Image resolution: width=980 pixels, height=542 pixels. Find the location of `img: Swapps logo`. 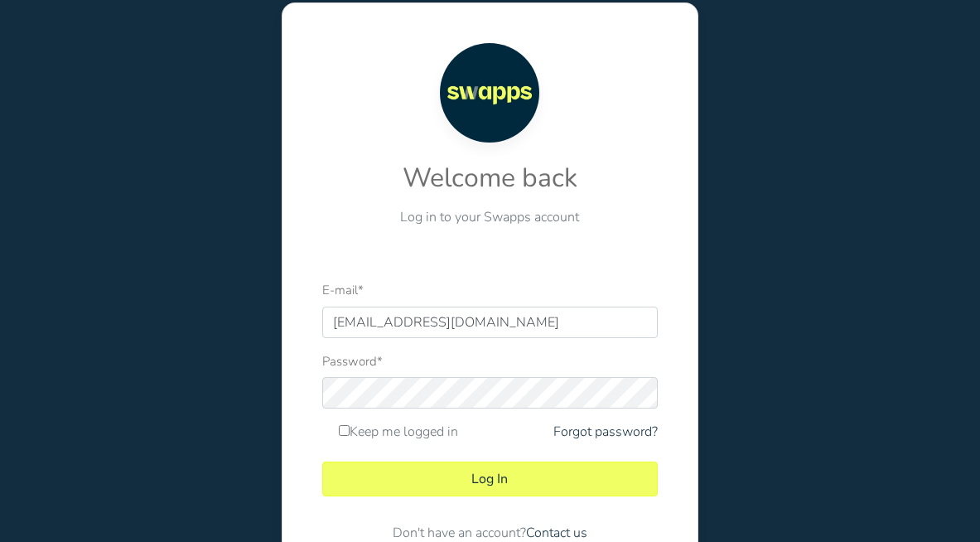

img: Swapps logo is located at coordinates (490, 93).